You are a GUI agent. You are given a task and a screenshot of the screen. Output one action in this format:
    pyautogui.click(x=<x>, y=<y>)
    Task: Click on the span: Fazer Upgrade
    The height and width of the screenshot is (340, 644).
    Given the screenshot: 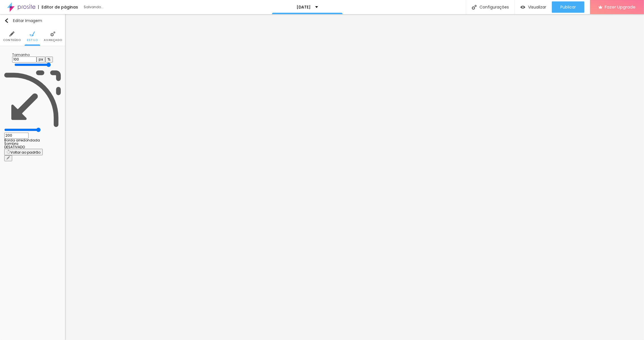 What is the action you would take?
    pyautogui.click(x=620, y=7)
    